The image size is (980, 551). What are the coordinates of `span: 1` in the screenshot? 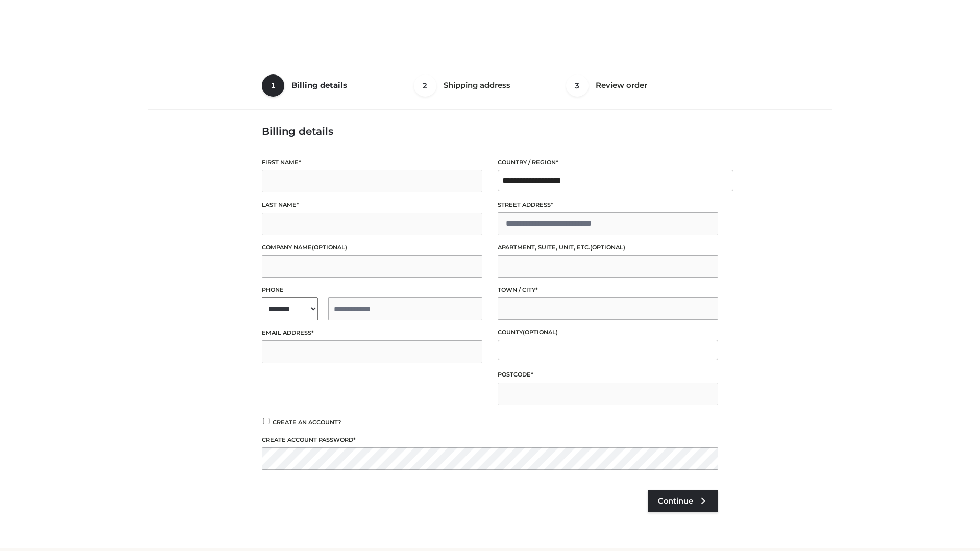 It's located at (273, 86).